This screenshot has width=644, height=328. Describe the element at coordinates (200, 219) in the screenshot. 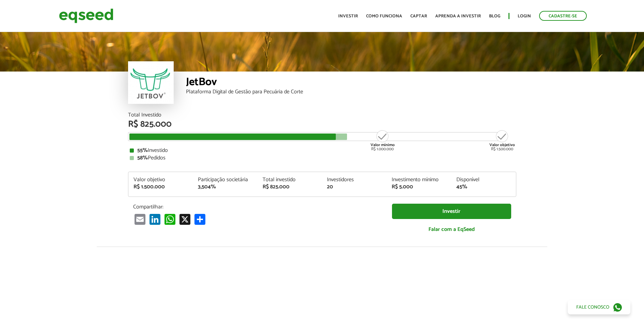

I see `a: Compartilhar` at that location.